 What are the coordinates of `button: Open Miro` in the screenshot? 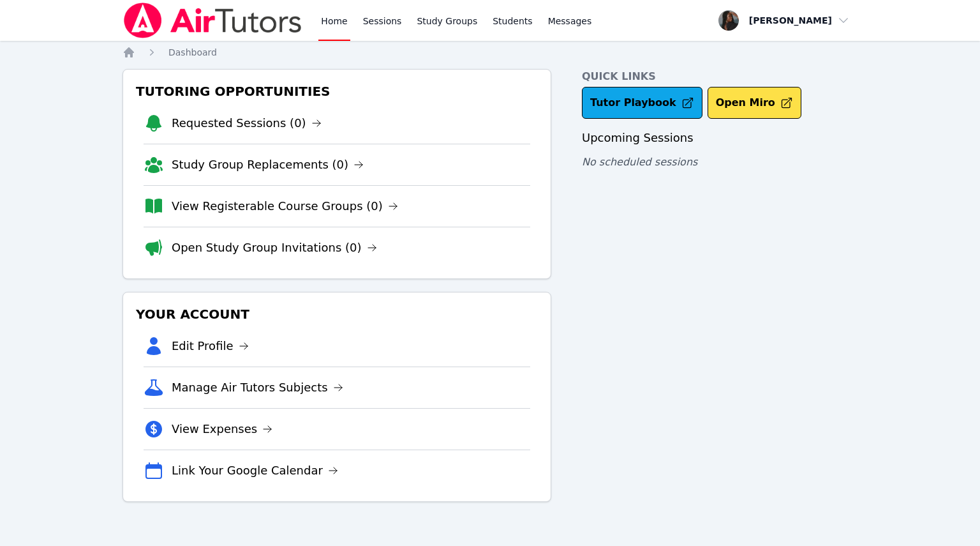 It's located at (754, 102).